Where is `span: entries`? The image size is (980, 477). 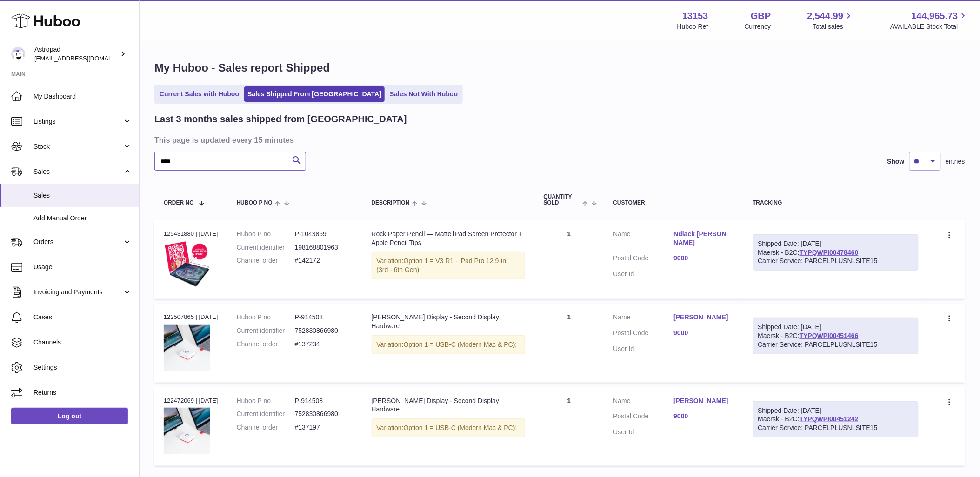
span: entries is located at coordinates (956, 162).